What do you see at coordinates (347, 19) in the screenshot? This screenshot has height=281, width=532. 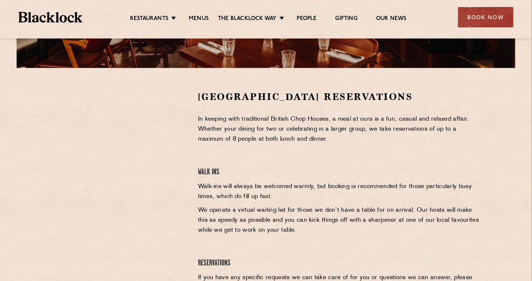 I see `a: Gifting` at bounding box center [347, 19].